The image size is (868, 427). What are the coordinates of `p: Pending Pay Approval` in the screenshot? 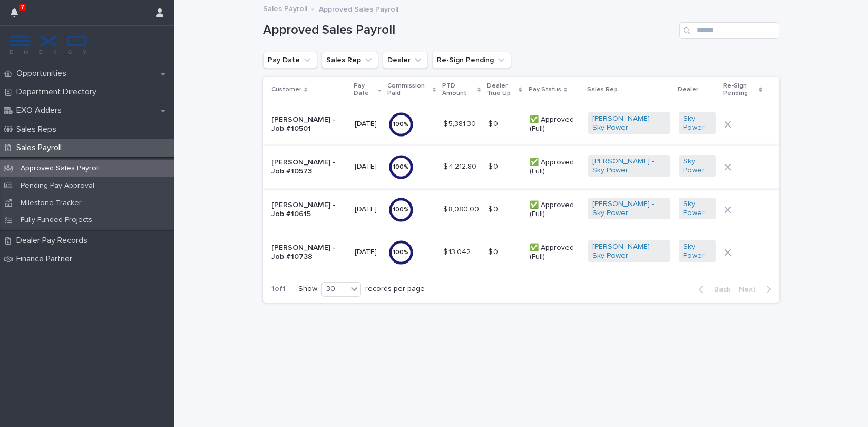 It's located at (58, 186).